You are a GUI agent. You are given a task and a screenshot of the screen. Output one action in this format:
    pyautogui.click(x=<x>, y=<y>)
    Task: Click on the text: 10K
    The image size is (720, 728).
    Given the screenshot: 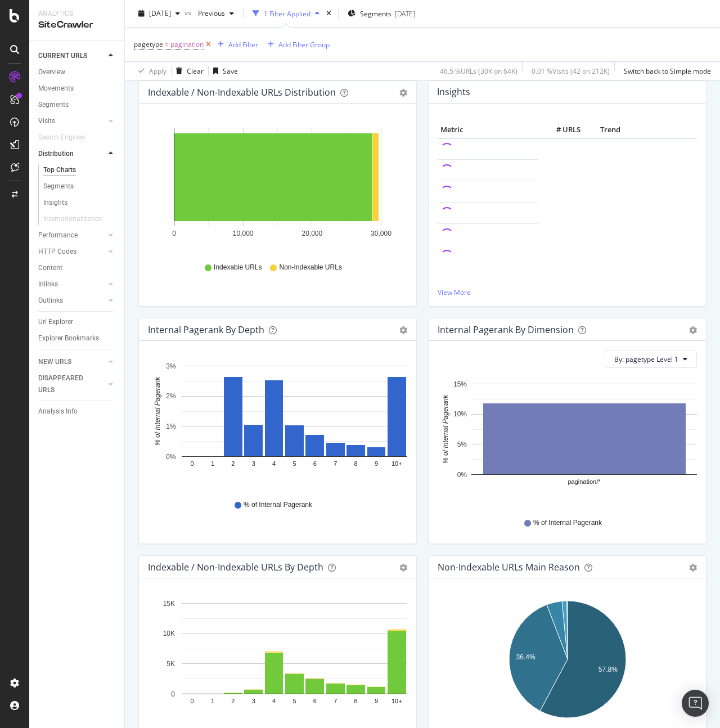 What is the action you would take?
    pyautogui.click(x=169, y=634)
    